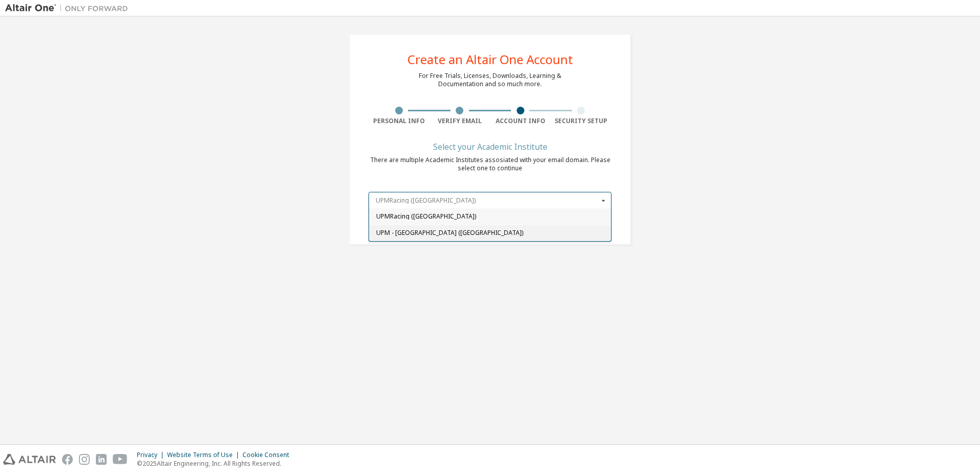 The width and height of the screenshot is (980, 474). What do you see at coordinates (490, 80) in the screenshot?
I see `div: For Free Trials, Licenses, Downloads, Learning & Documentation and so much more.` at bounding box center [490, 80].